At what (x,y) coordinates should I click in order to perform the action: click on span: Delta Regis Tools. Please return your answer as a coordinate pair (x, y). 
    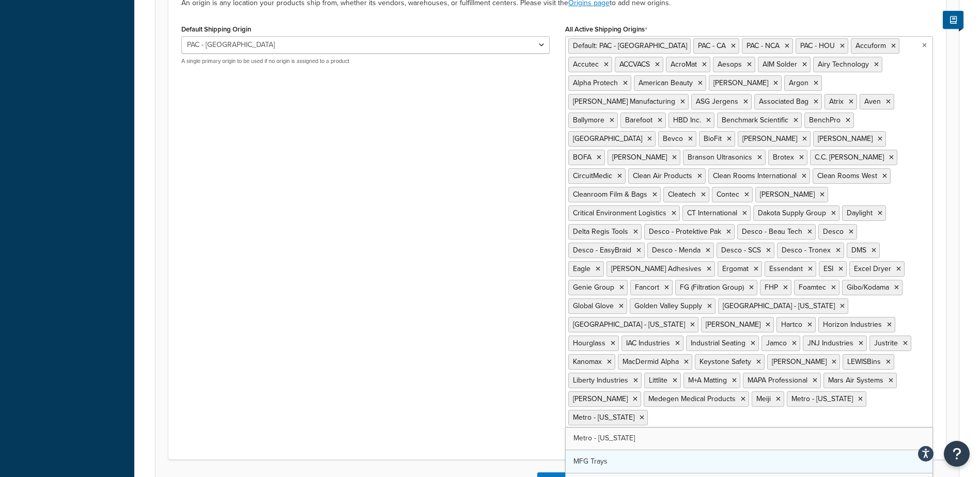
    Looking at the image, I should click on (601, 231).